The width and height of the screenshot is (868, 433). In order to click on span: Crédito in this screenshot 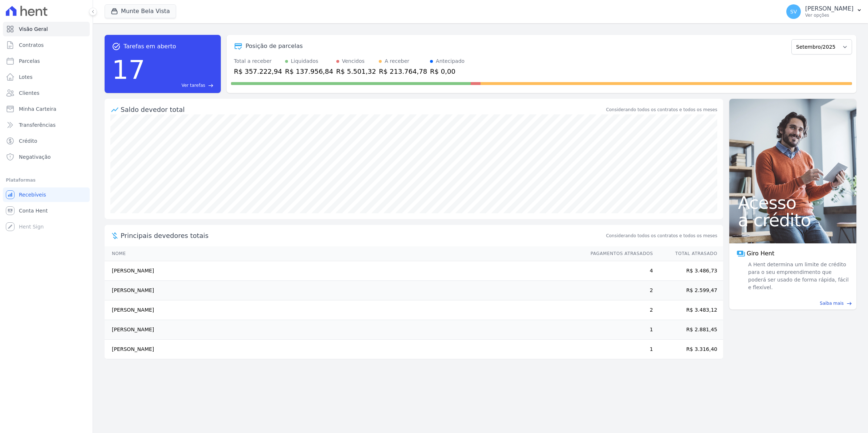, I will do `click(28, 141)`.